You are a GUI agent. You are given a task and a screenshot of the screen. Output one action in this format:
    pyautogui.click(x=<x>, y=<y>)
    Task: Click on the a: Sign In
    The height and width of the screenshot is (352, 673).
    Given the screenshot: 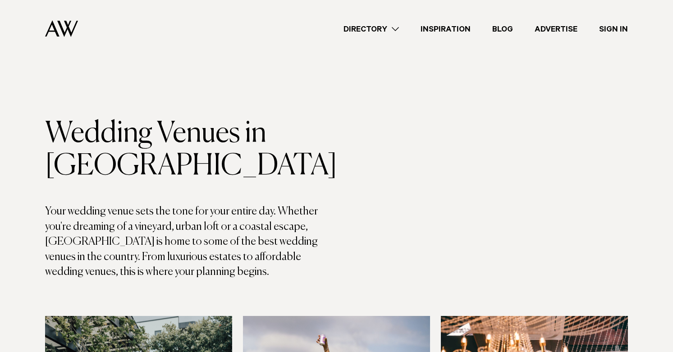 What is the action you would take?
    pyautogui.click(x=613, y=29)
    